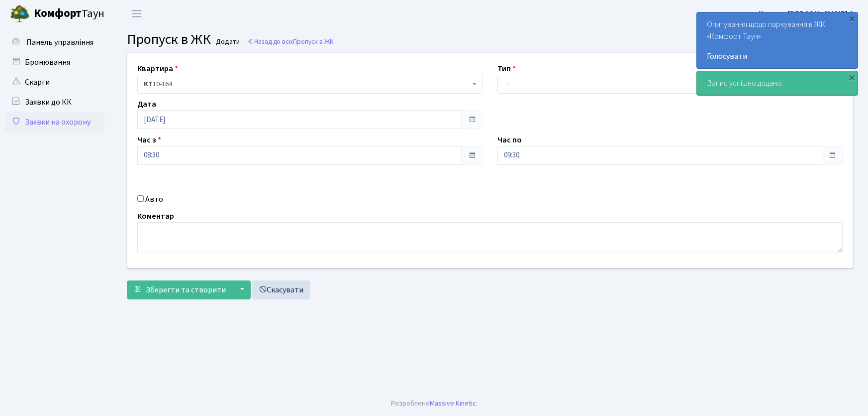 This screenshot has height=416, width=868. Describe the element at coordinates (55, 122) in the screenshot. I see `a: Заявки на охорону` at that location.